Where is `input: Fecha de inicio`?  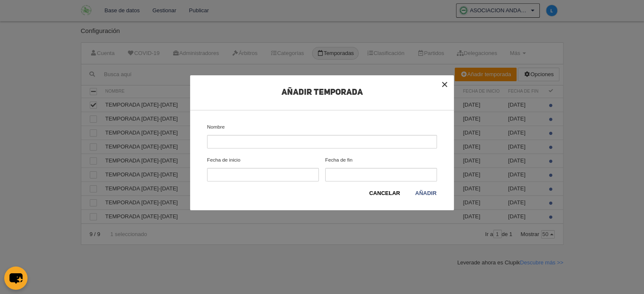
input: Fecha de inicio is located at coordinates (263, 175).